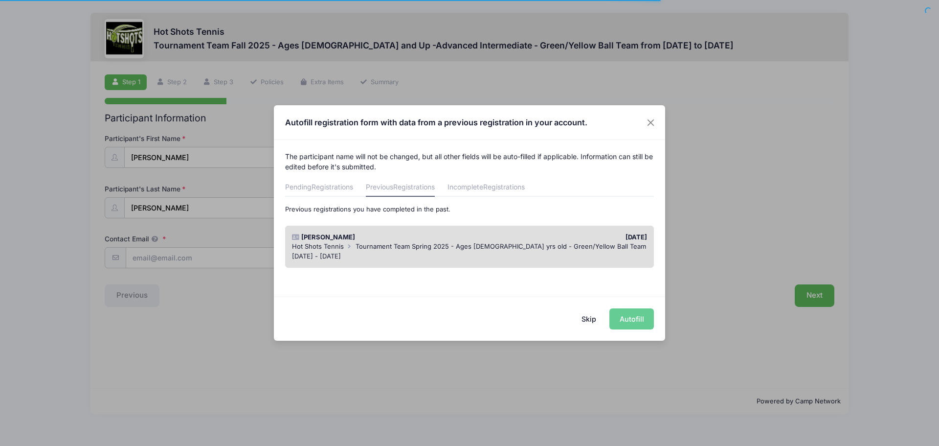  Describe the element at coordinates (318, 246) in the screenshot. I see `span: Hot Shots Tennis` at that location.